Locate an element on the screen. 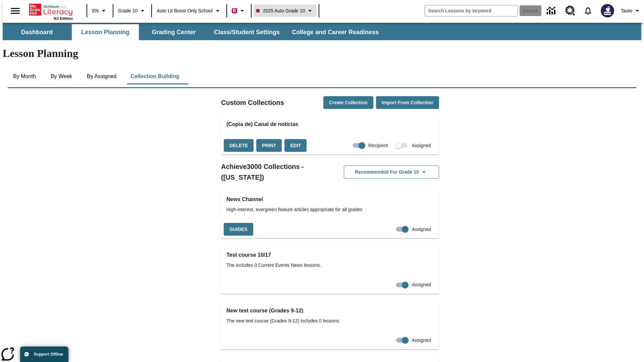 This screenshot has width=644, height=362. button: Dashboard is located at coordinates (37, 32).